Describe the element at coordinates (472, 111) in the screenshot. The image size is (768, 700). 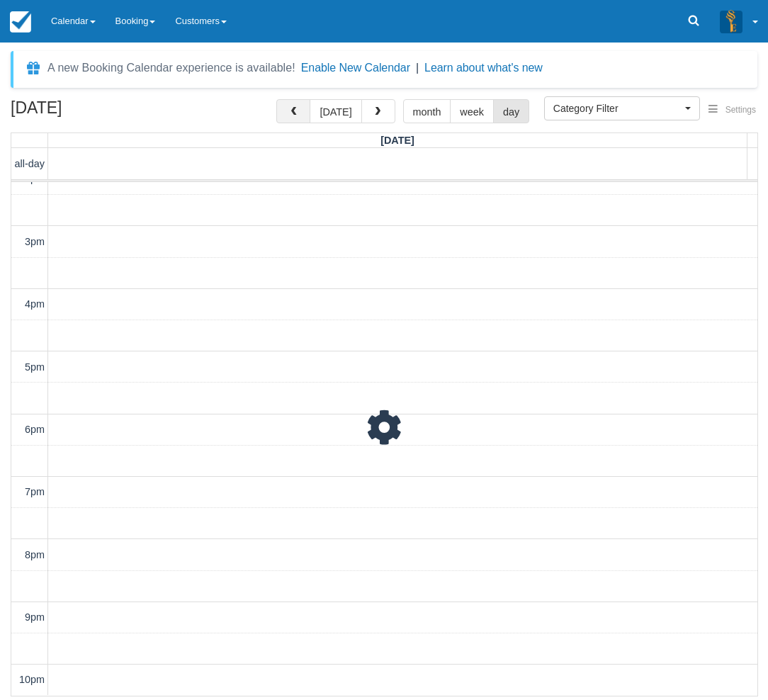
I see `button: week` at that location.